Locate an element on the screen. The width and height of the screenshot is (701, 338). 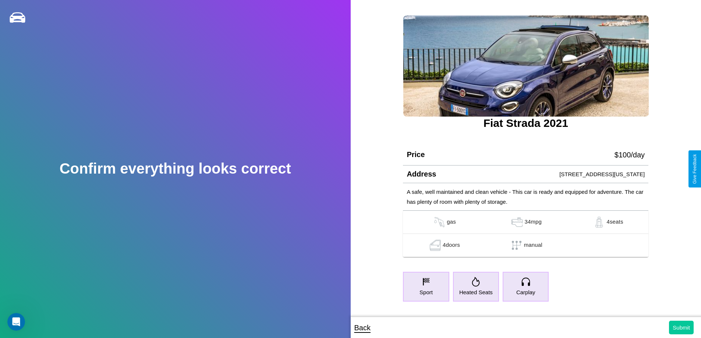
h2: Confirm everything looks correct is located at coordinates (175, 169).